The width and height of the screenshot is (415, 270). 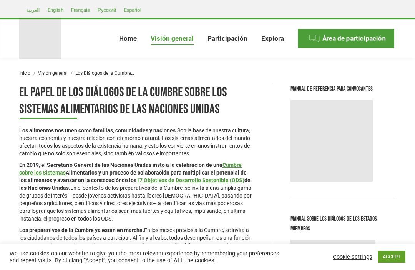 What do you see at coordinates (104, 73) in the screenshot?
I see `span: Los Diálogos de la Cumbre…` at bounding box center [104, 73].